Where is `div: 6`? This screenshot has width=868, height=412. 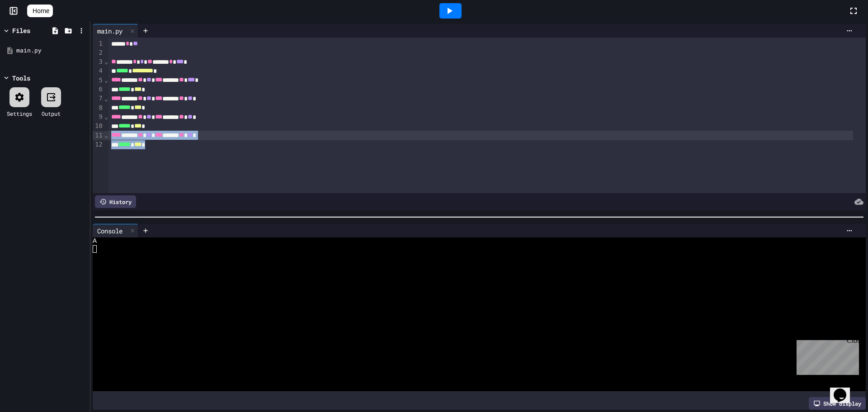 div: 6 is located at coordinates (98, 90).